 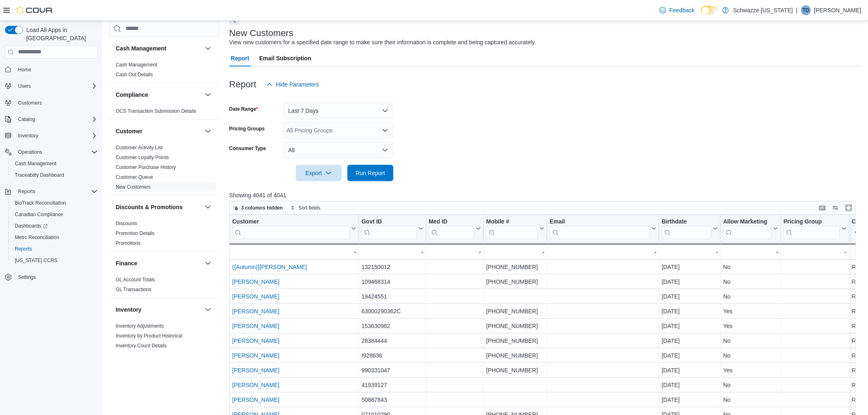 What do you see at coordinates (56, 69) in the screenshot?
I see `span: Home` at bounding box center [56, 69].